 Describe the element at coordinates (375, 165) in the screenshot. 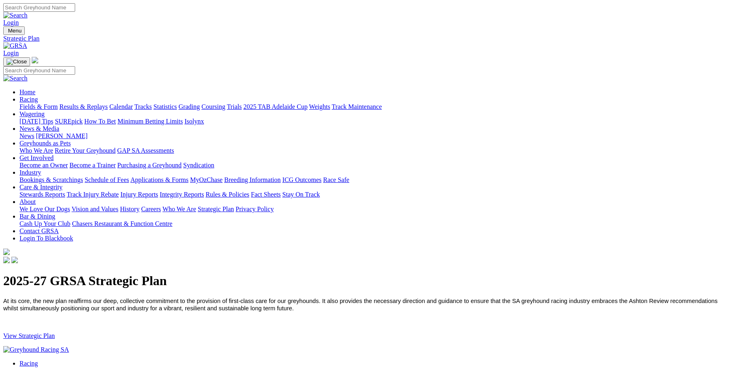

I see `div: Get Involved` at that location.